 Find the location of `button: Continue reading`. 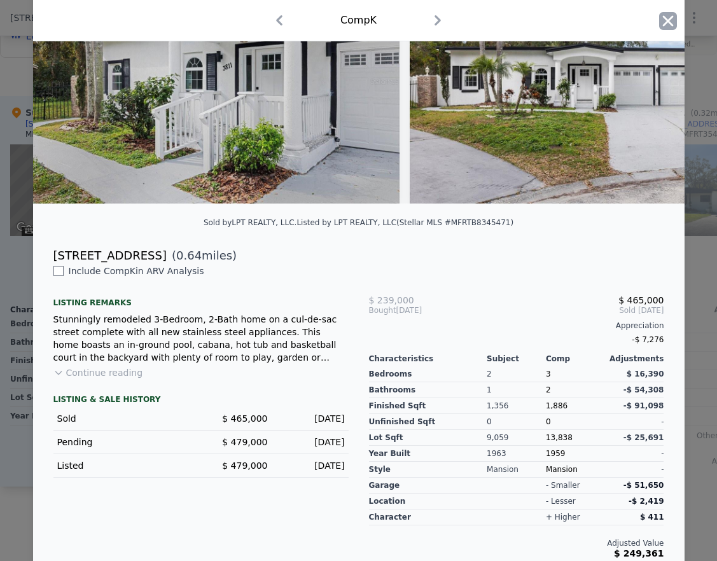

button: Continue reading is located at coordinates (98, 373).